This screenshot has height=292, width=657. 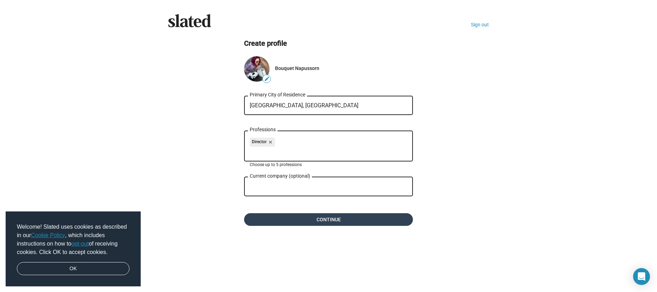 I want to click on h2: Create profile, so click(x=328, y=43).